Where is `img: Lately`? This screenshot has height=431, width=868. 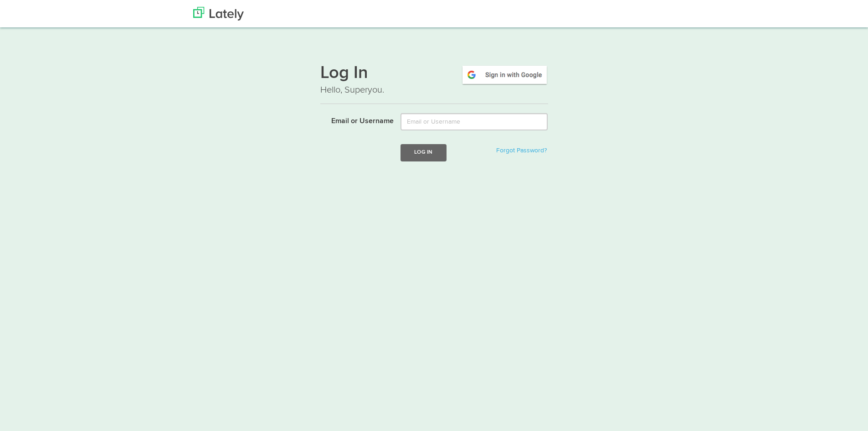 img: Lately is located at coordinates (218, 14).